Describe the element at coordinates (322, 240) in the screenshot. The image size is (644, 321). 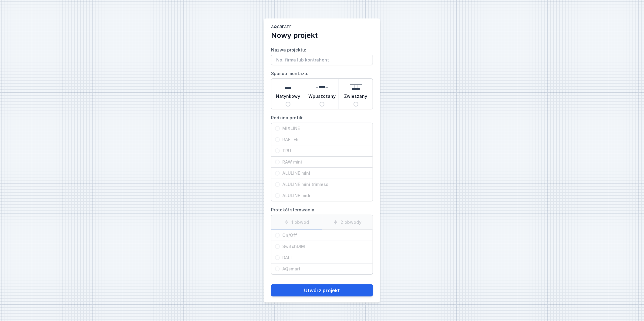
I see `label: Protokół sterowania:` at that location.